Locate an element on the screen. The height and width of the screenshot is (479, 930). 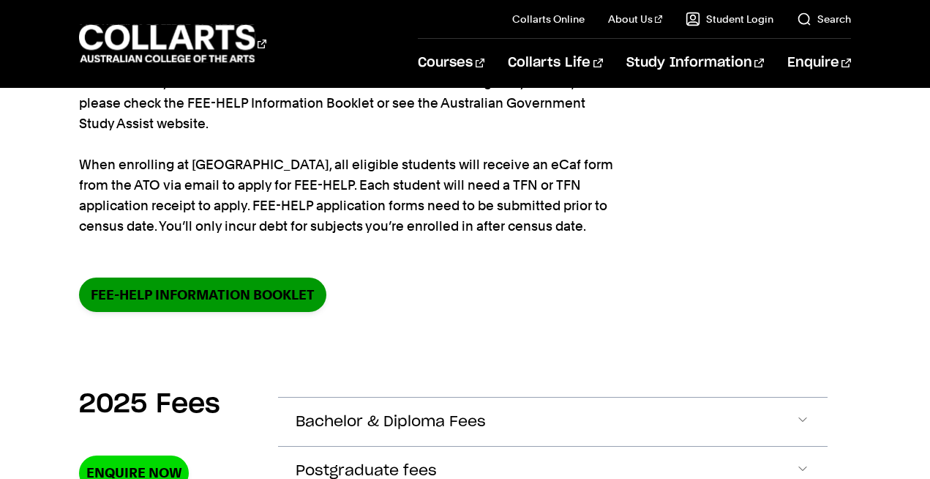
a: Collarts Life is located at coordinates (555, 63).